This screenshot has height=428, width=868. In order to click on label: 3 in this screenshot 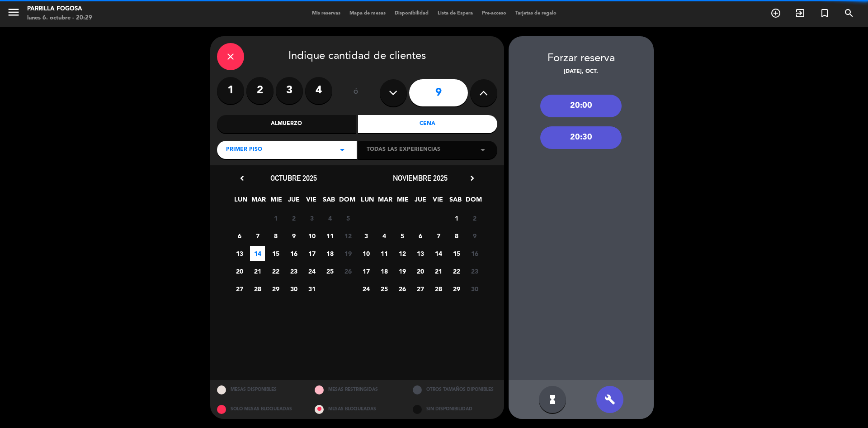, I will do `click(289, 91)`.